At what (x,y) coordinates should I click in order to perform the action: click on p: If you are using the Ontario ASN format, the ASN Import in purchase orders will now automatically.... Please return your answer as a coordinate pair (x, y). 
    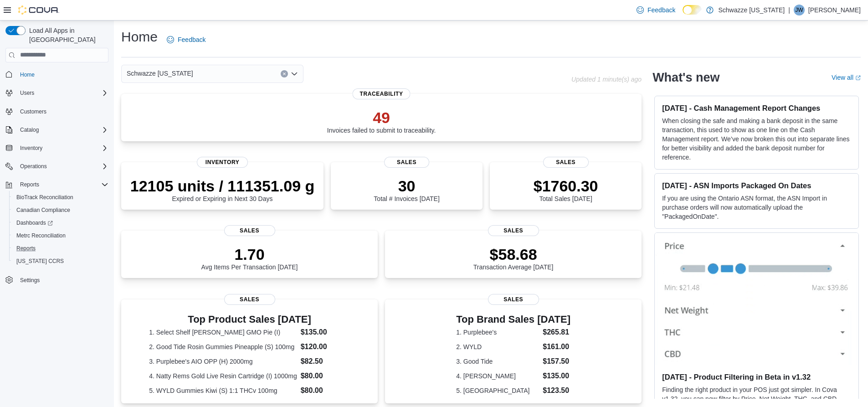
    Looking at the image, I should click on (757, 207).